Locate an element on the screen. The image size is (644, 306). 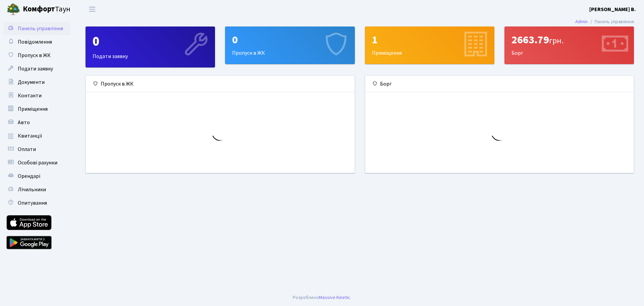
li: Панель управління is located at coordinates (611, 22).